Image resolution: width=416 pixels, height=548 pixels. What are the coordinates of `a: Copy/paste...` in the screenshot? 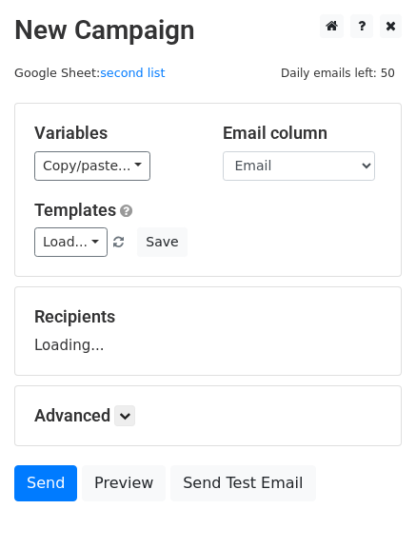 It's located at (92, 166).